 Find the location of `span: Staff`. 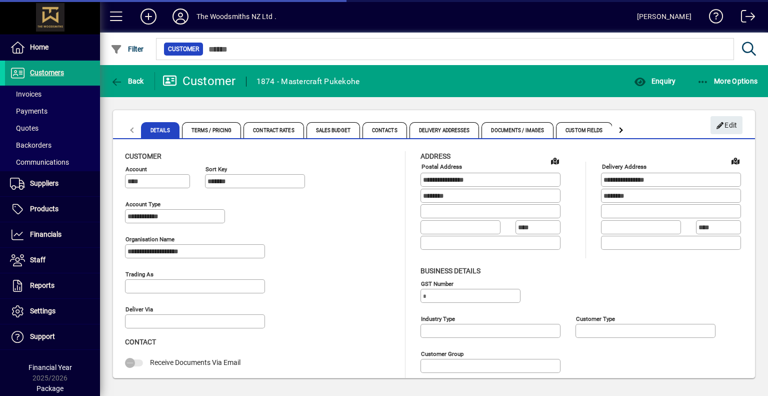

span: Staff is located at coordinates (38, 260).